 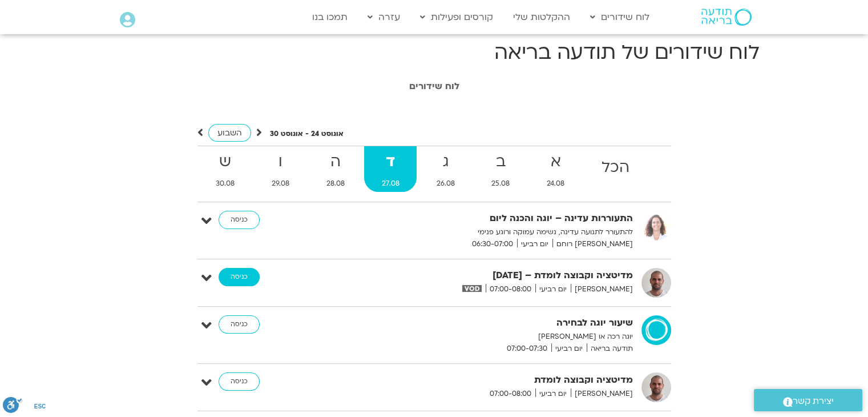 What do you see at coordinates (556, 183) in the screenshot?
I see `span: 24.08` at bounding box center [556, 183].